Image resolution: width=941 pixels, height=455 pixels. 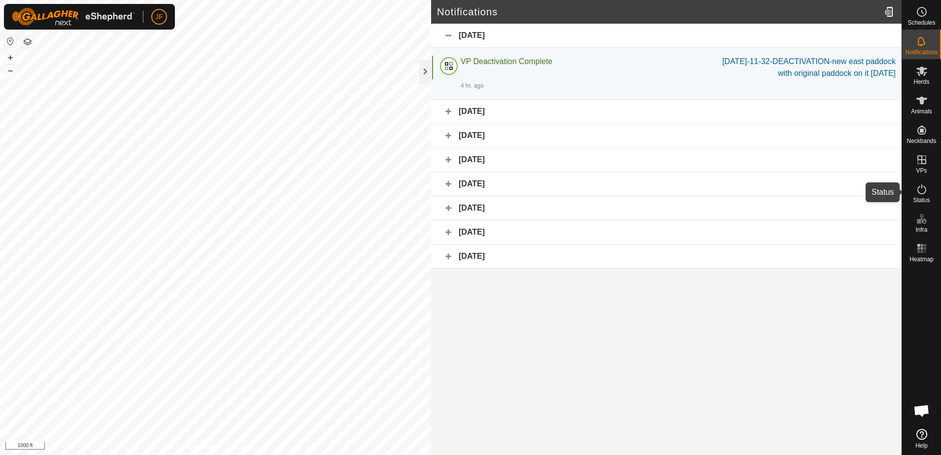 I want to click on img: Gallagher Logo, so click(x=73, y=17).